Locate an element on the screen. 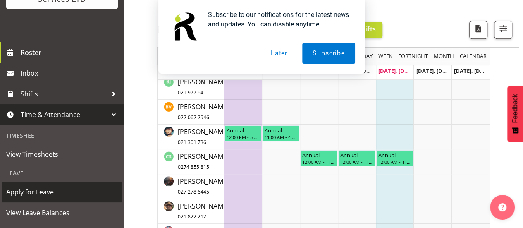  a: View Timesheets is located at coordinates (62, 154).